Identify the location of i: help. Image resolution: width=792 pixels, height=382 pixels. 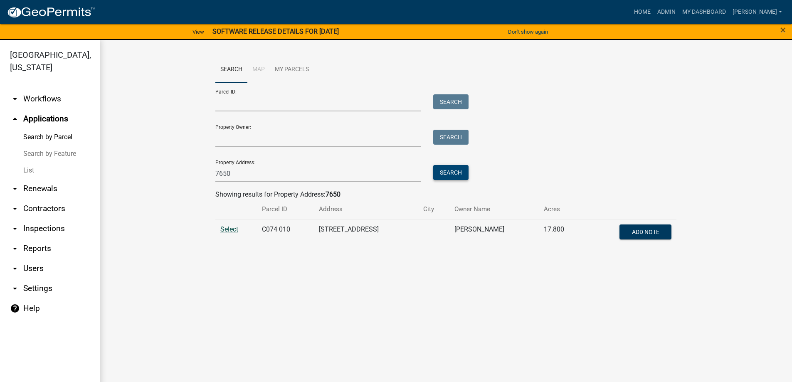
(15, 309).